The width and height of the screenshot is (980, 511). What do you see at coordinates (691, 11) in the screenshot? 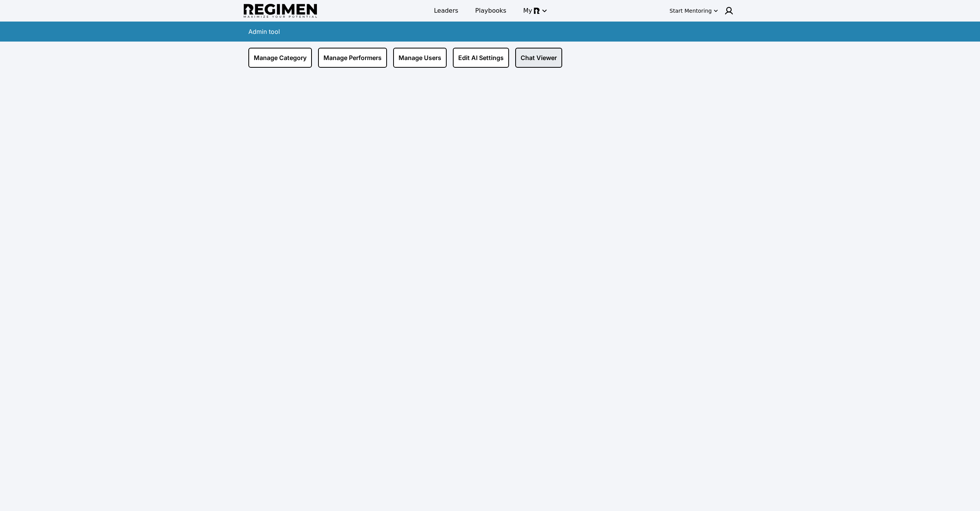
I see `div: Start Mentoring` at bounding box center [691, 11].